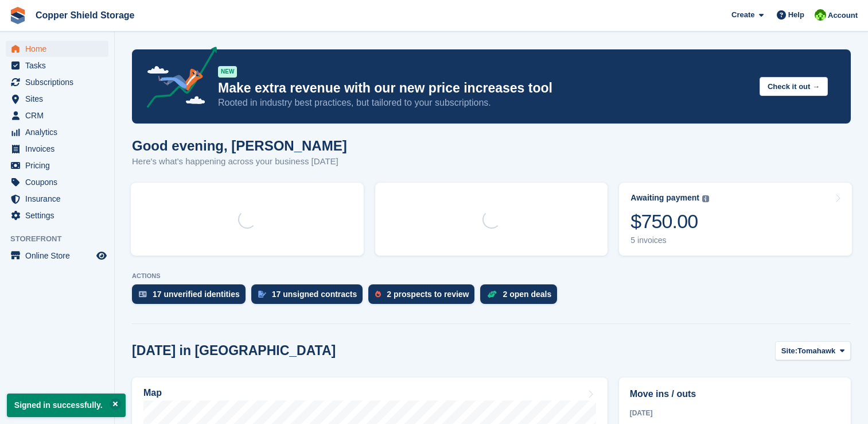 The width and height of the screenshot is (868, 424). Describe the element at coordinates (60, 115) in the screenshot. I see `span: CRM` at that location.